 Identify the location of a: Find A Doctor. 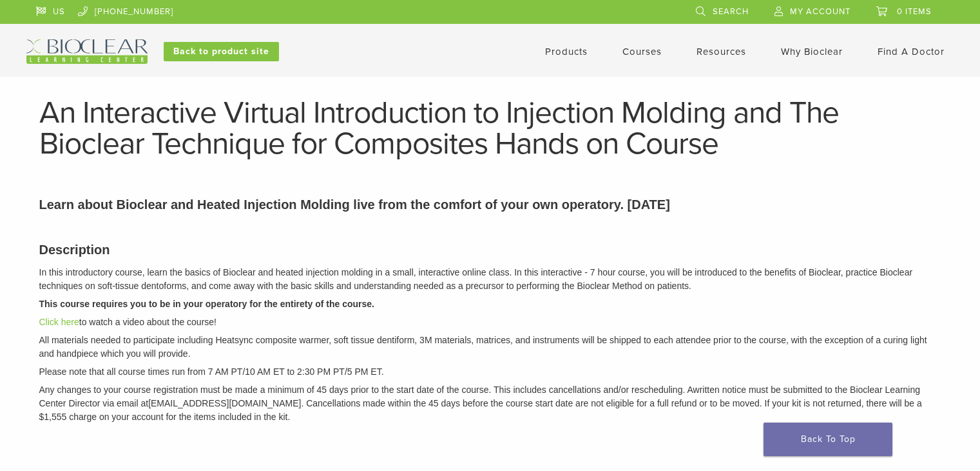
(911, 51).